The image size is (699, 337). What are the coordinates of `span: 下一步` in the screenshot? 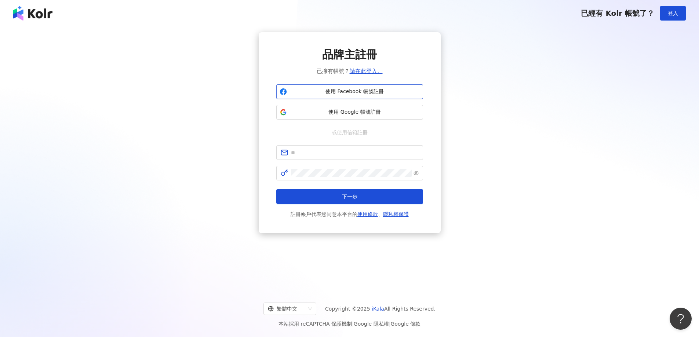 It's located at (350, 197).